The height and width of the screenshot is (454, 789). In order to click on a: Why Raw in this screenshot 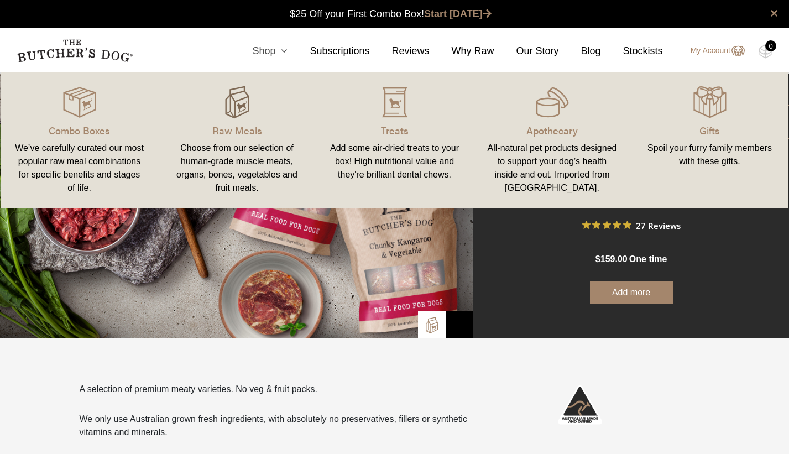, I will do `click(462, 51)`.